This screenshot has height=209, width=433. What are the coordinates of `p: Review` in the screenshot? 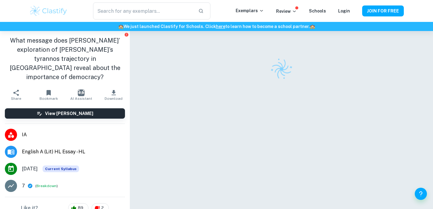 It's located at (286, 11).